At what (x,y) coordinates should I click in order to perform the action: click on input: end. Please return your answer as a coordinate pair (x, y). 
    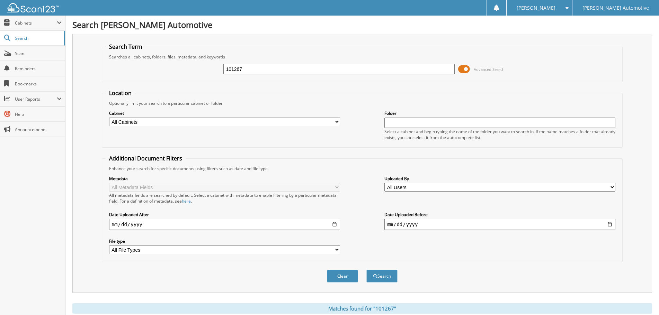
    Looking at the image, I should click on (499, 225).